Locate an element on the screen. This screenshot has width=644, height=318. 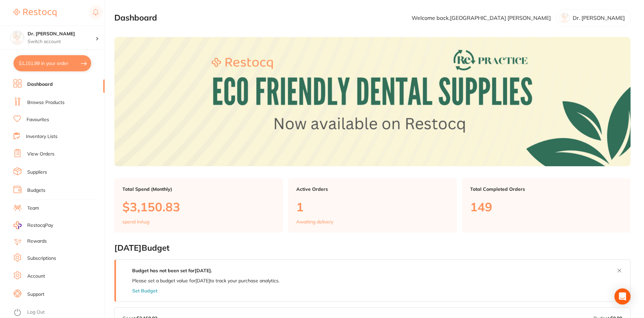
a: Rewards is located at coordinates (37, 241).